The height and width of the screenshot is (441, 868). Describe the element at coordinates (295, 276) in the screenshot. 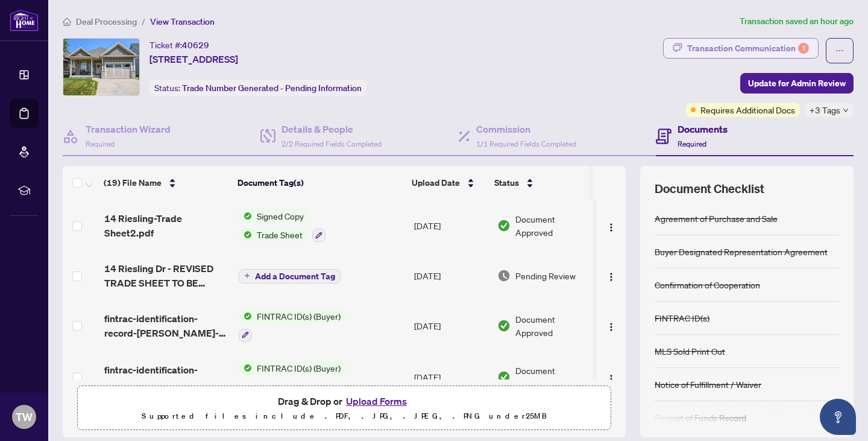

I see `span: Add a Document Tag` at that location.